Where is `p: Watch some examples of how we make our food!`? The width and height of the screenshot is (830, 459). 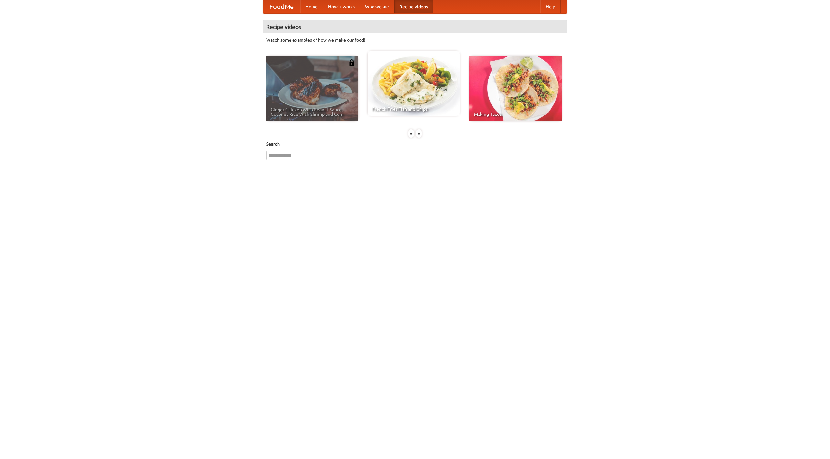 p: Watch some examples of how we make our food! is located at coordinates (415, 40).